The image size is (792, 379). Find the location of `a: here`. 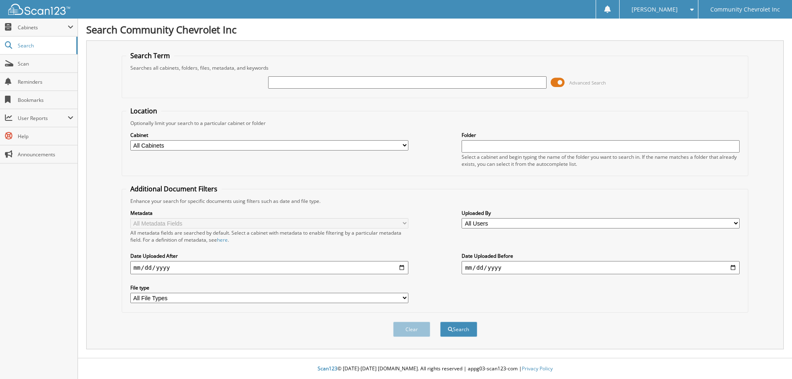

a: here is located at coordinates (222, 240).